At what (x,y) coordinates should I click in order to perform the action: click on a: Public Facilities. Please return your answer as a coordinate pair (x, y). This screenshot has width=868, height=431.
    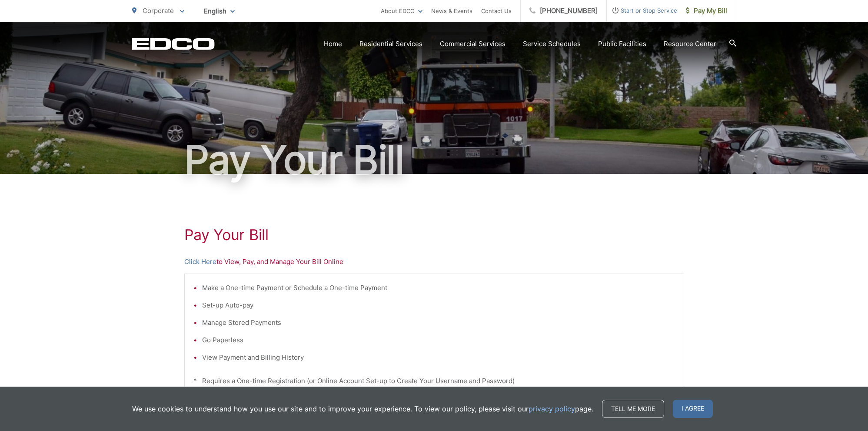
    Looking at the image, I should click on (622, 44).